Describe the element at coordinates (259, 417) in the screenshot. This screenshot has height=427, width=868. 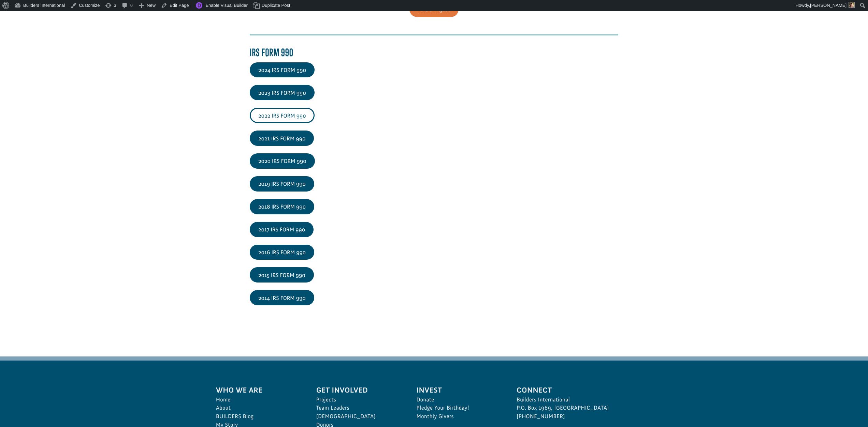
I see `a: BUILDERS Blog` at that location.